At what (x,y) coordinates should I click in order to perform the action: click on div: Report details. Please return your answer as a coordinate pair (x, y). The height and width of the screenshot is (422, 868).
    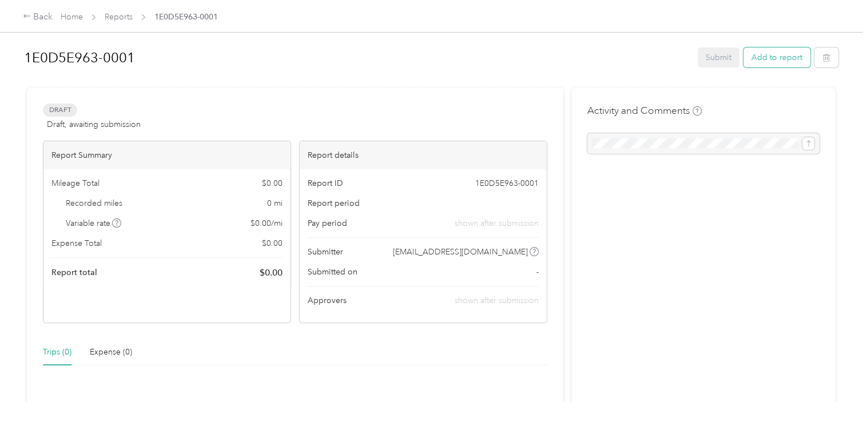
    Looking at the image, I should click on (423, 155).